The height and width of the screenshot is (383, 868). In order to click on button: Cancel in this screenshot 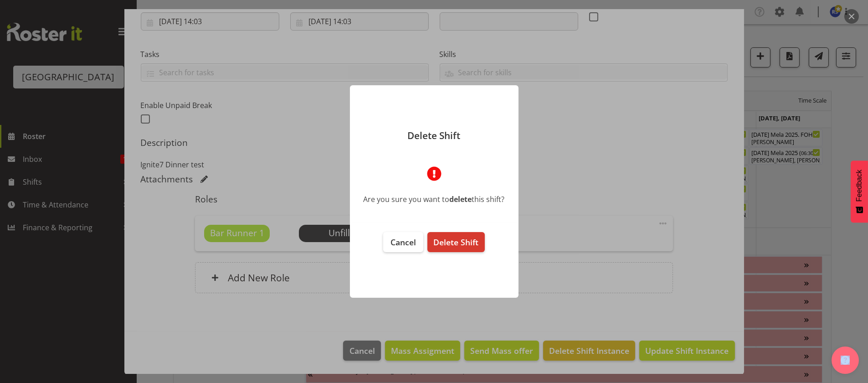, I will do `click(403, 242)`.